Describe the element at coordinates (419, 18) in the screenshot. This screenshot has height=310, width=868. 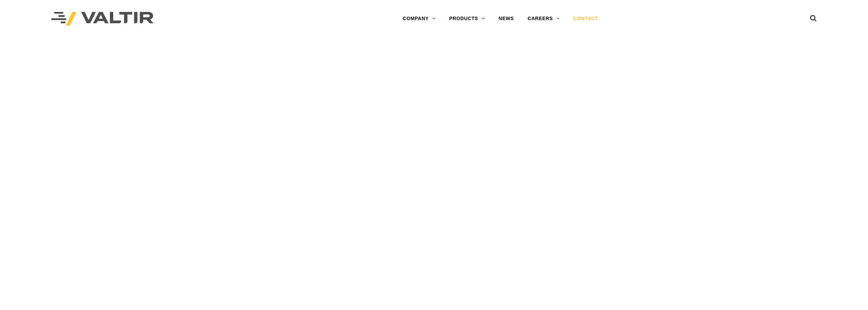
I see `a: COMPANY` at that location.